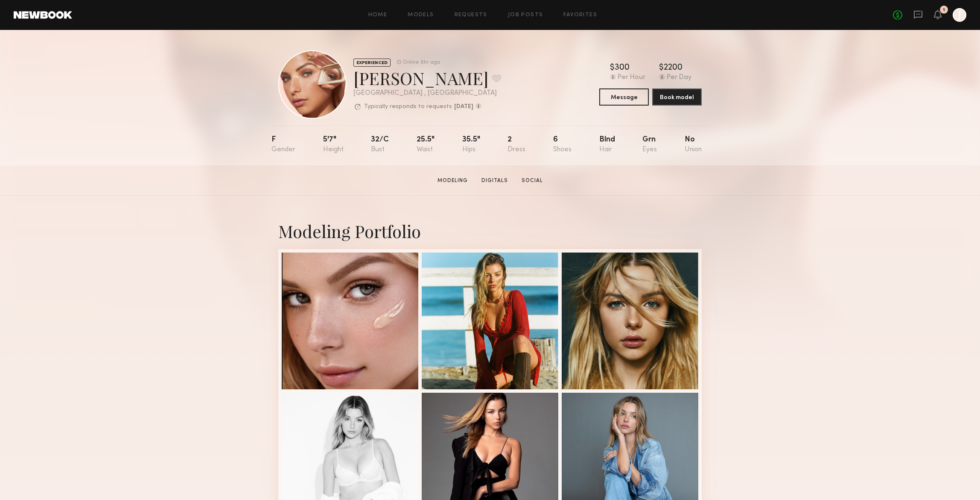 This screenshot has width=980, height=500. I want to click on div: Modeling Portfolio, so click(490, 230).